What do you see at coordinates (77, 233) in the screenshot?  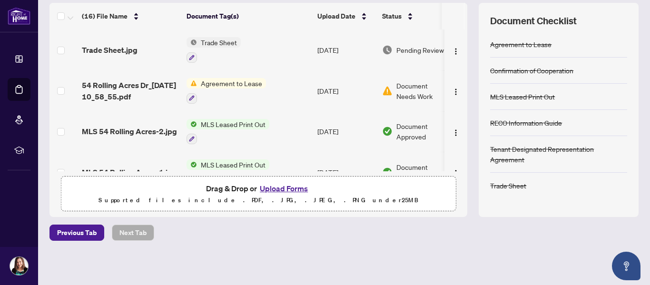 I see `button: Previous Tab` at bounding box center [77, 233].